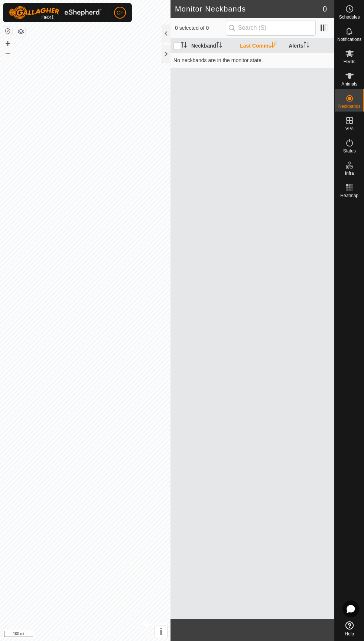 The width and height of the screenshot is (364, 641). Describe the element at coordinates (349, 196) in the screenshot. I see `span: Heatmap` at that location.